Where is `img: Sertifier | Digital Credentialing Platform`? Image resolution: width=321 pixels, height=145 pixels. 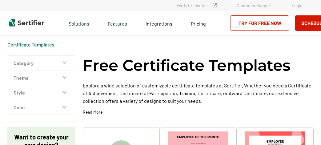 img: Sertifier | Digital Credentialing Platform is located at coordinates (26, 22).